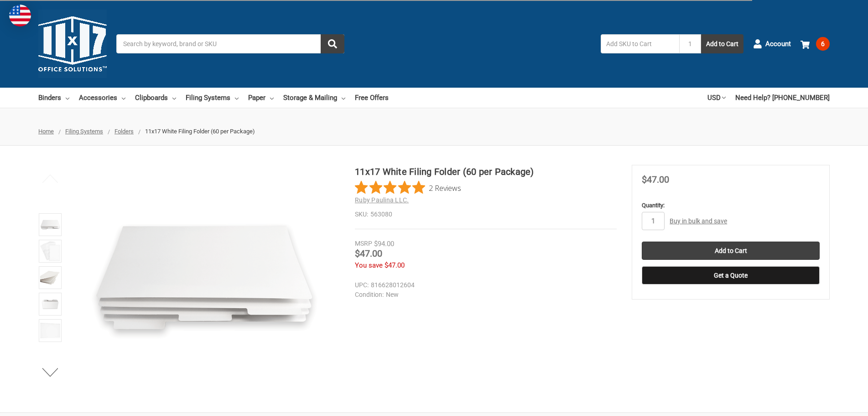  What do you see at coordinates (155, 97) in the screenshot?
I see `a: Clipboards` at bounding box center [155, 97].